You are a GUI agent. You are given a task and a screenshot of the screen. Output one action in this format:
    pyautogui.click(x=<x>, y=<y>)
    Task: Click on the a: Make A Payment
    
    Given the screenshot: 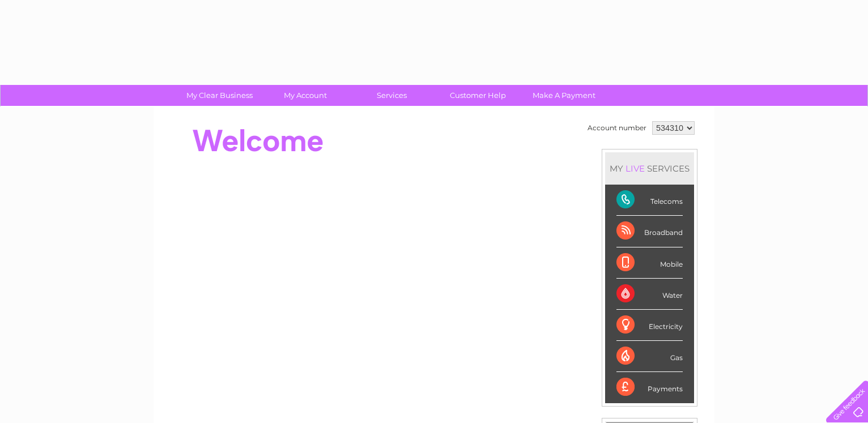 What is the action you would take?
    pyautogui.click(x=564, y=95)
    